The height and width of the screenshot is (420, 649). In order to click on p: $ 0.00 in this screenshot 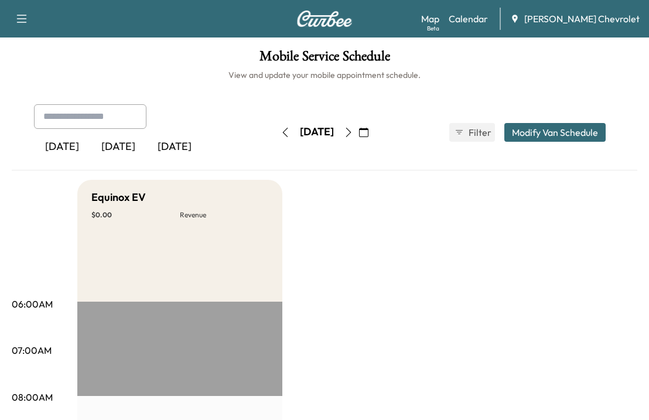, I will do `click(135, 215)`.